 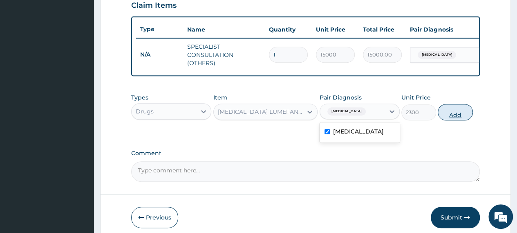 What do you see at coordinates (80, 108) in the screenshot?
I see `span: We're online!` at bounding box center [80, 108].